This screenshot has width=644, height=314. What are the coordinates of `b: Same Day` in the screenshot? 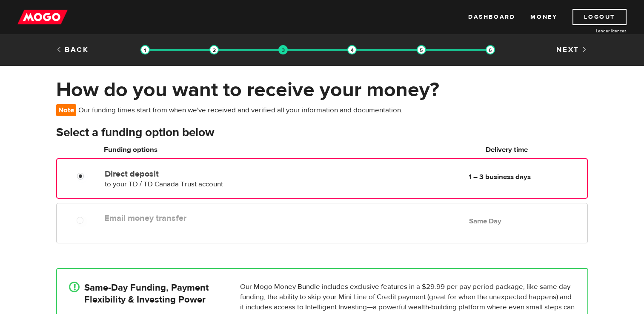 It's located at (485, 221).